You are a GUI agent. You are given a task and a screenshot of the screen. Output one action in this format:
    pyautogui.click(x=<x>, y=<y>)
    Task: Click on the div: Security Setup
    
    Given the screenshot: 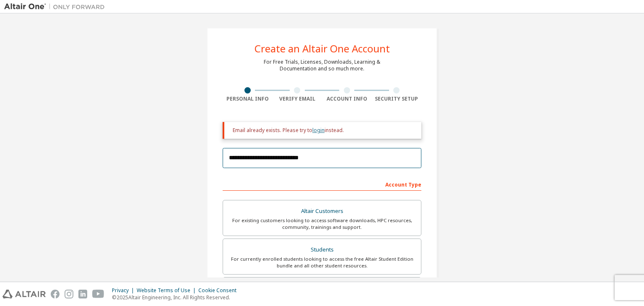 What is the action you would take?
    pyautogui.click(x=397, y=99)
    